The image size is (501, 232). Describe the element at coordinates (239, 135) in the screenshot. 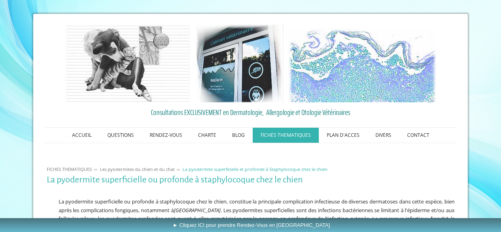

I see `a: BLOG` at that location.